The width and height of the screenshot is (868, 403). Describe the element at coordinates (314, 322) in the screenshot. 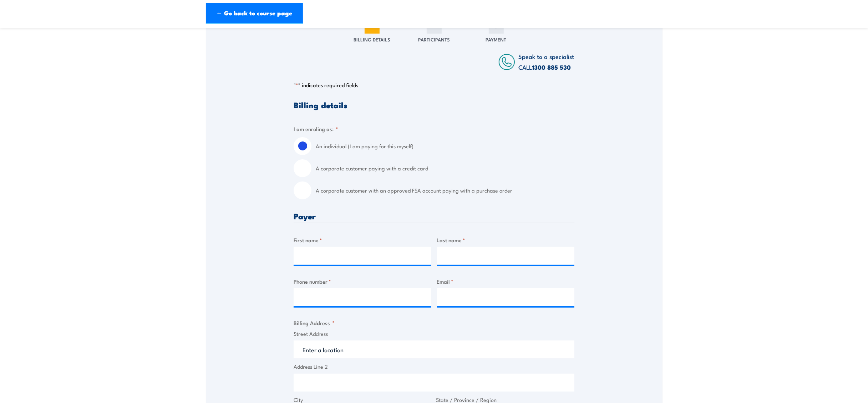

I see `legend: Billing Address` at that location.